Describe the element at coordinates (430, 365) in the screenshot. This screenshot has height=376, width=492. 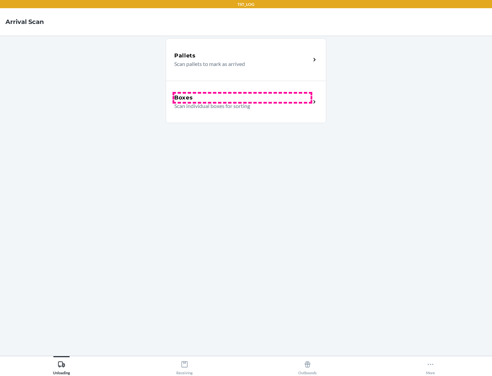
I see `button: More` at that location.